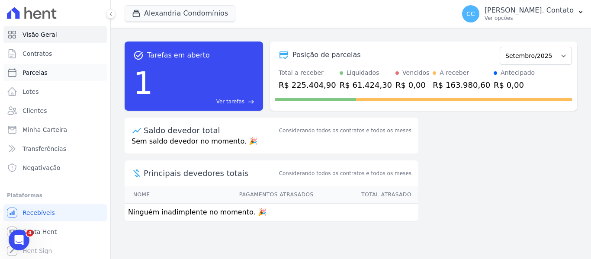 This screenshot has height=259, width=591. I want to click on span: Negativação, so click(42, 168).